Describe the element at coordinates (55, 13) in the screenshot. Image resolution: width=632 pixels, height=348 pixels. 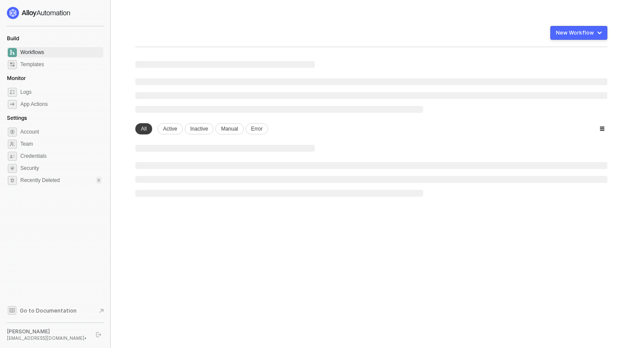
I see `a: logo` at that location.